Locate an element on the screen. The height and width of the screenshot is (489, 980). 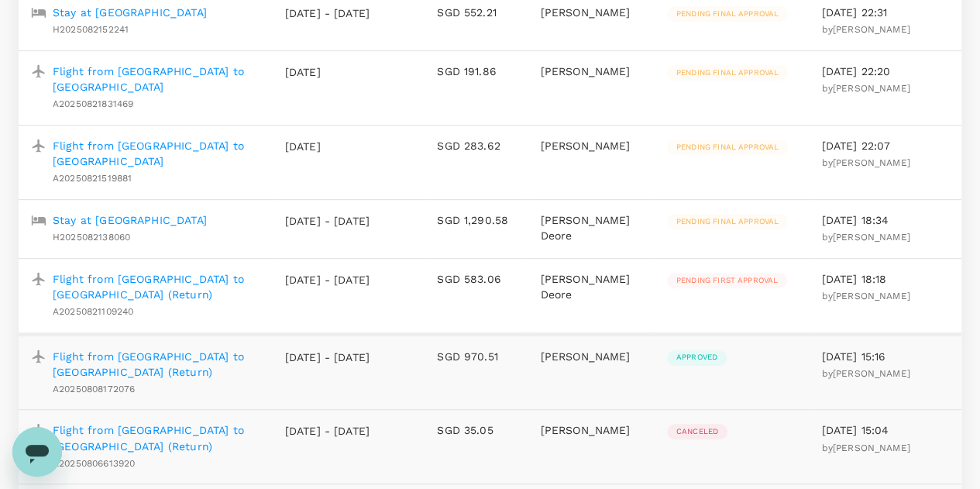
p: SGD 35.05 is located at coordinates (476, 430).